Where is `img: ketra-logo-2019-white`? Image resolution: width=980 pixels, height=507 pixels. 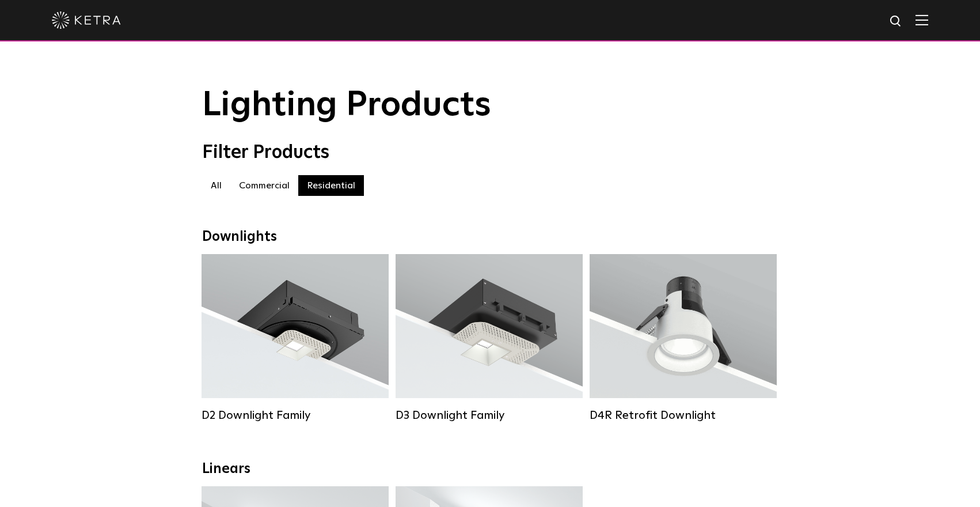
img: ketra-logo-2019-white is located at coordinates (86, 20).